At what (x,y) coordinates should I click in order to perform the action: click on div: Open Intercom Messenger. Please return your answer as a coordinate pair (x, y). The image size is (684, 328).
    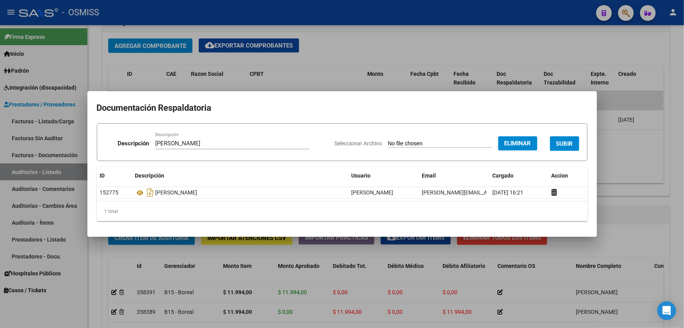
    Looking at the image, I should click on (667, 310).